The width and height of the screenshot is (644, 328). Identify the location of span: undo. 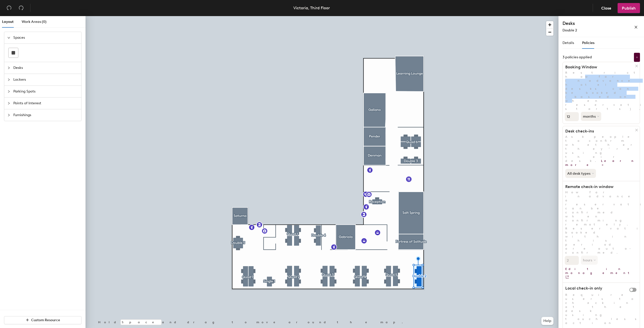
(9, 8).